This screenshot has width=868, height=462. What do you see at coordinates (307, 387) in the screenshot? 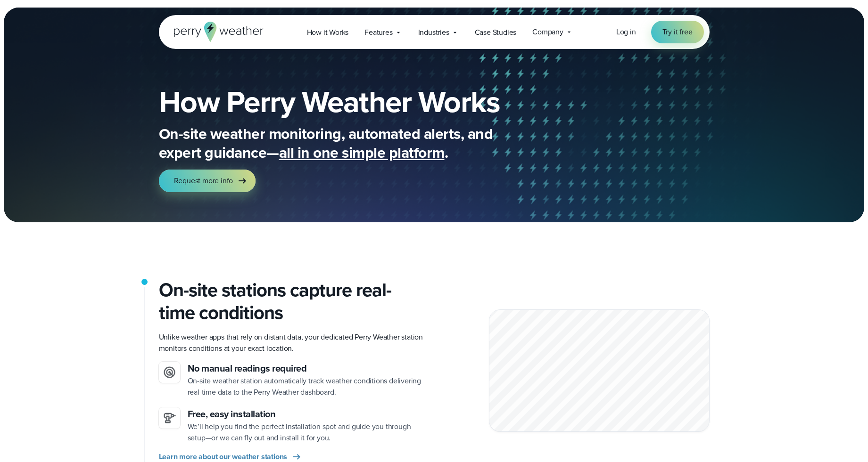
I see `p: On-site weather station automatically track weather conditions delivering real-time data to the P...` at bounding box center [307, 387].